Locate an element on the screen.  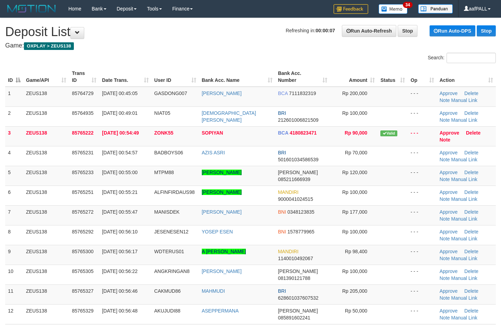
span: 85765305 is located at coordinates (83, 271).